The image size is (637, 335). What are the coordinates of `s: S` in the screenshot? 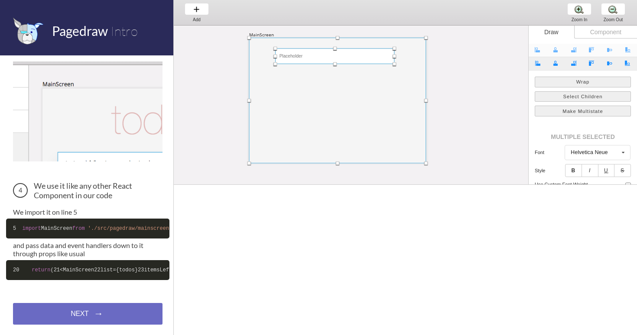 It's located at (622, 171).